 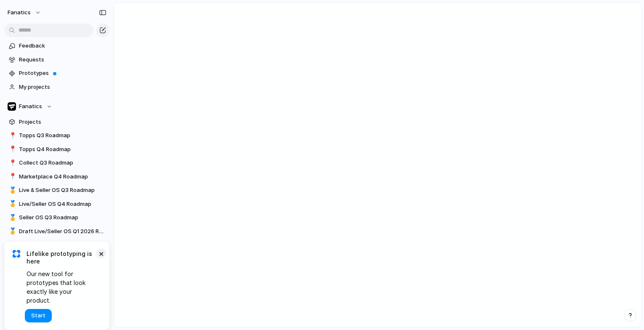 What do you see at coordinates (57, 190) in the screenshot?
I see `a: 🥇Live & Seller OS Q3 Roadmap` at bounding box center [57, 190].